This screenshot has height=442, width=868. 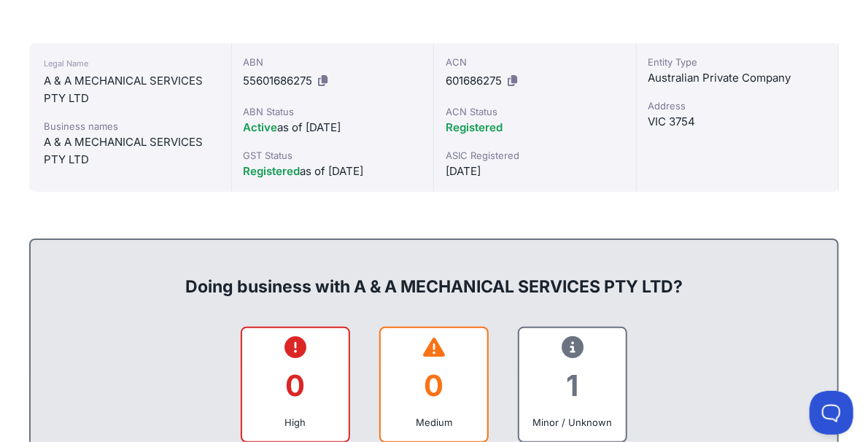 I want to click on div: VIC 3754, so click(x=737, y=122).